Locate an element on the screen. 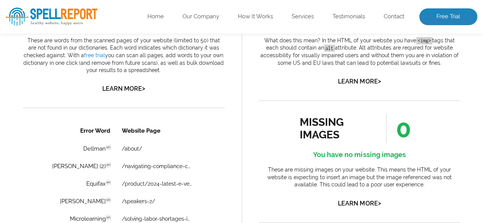  a: Home is located at coordinates (155, 17).